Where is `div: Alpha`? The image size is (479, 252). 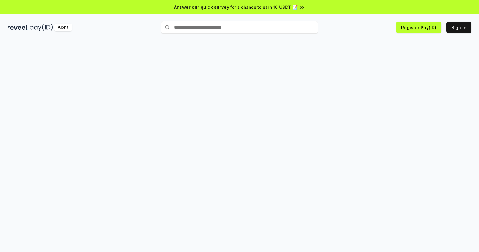 div: Alpha is located at coordinates (63, 27).